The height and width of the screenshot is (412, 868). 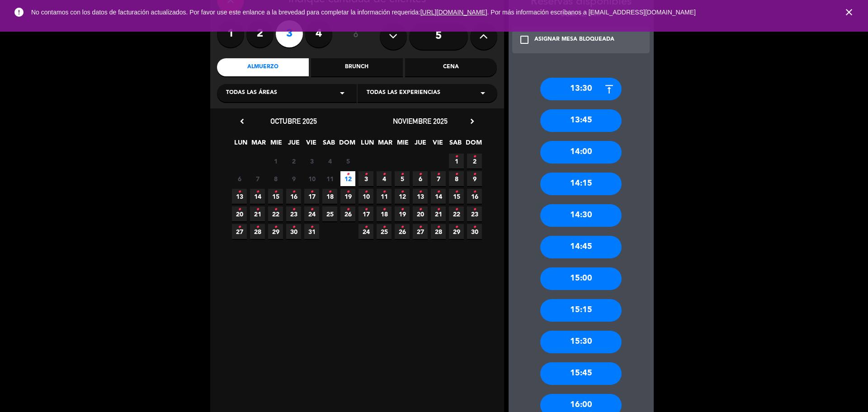 I want to click on div: 15:00, so click(x=581, y=279).